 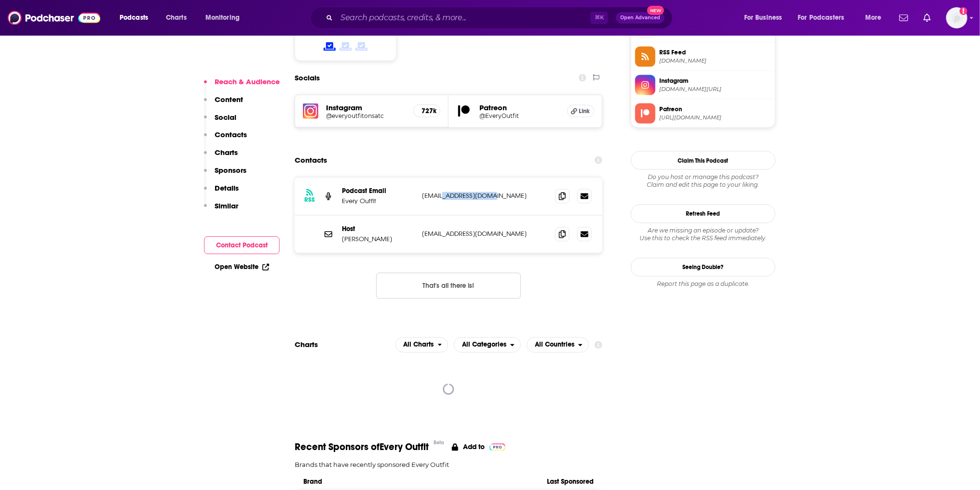 I want to click on span: https://www.patreon.com/EveryOutfit, so click(x=715, y=118).